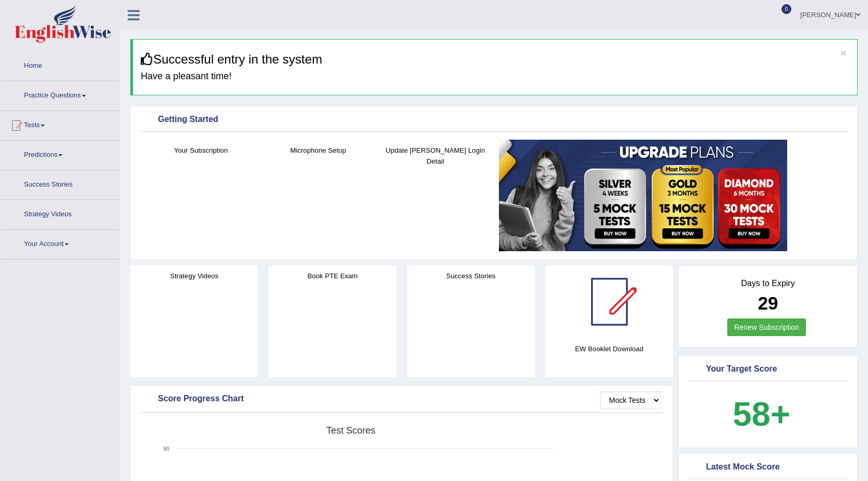  I want to click on h4: Your Subscription, so click(201, 150).